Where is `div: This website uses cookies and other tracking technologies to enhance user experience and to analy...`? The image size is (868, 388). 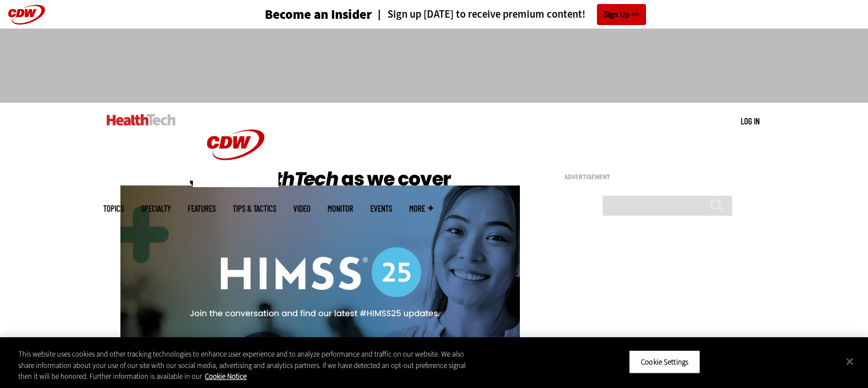 div: This website uses cookies and other tracking technologies to enhance user experience and to analy... is located at coordinates (248, 366).